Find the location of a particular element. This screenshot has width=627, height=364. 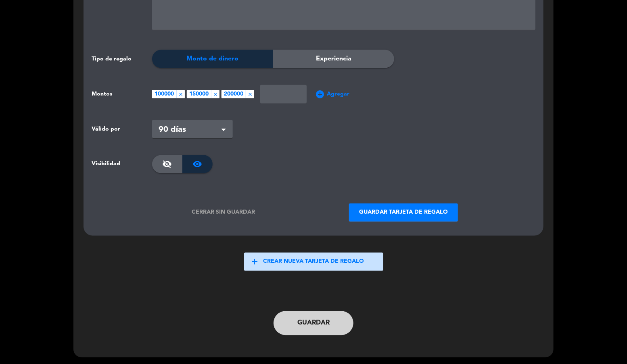

span: 100000 is located at coordinates (164, 94).